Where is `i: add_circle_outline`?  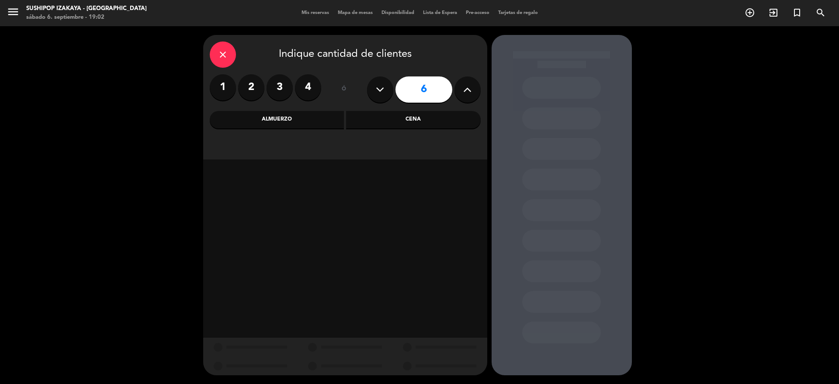
i: add_circle_outline is located at coordinates (750, 13).